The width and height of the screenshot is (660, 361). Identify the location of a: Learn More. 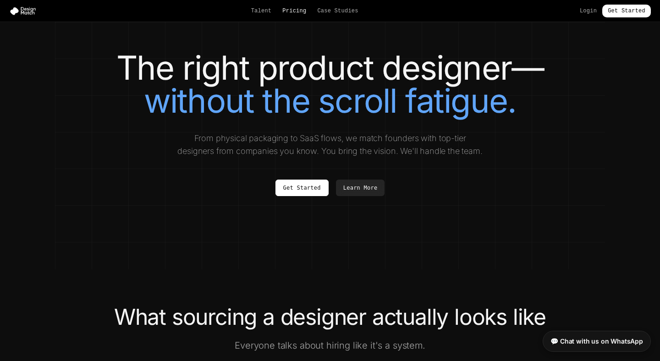
(360, 188).